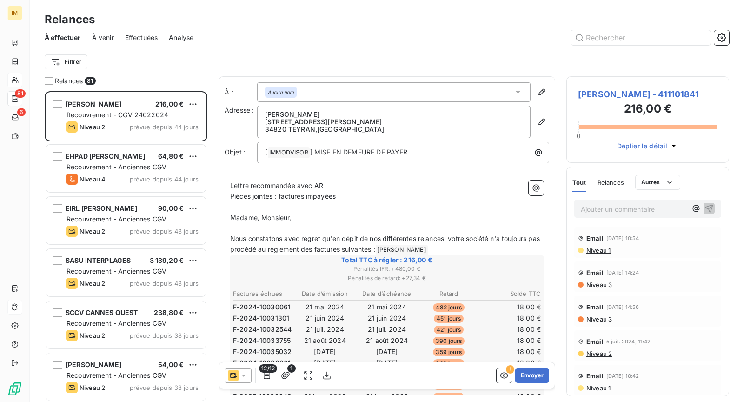 This screenshot has width=744, height=402. What do you see at coordinates (532, 375) in the screenshot?
I see `button: Envoyer` at bounding box center [532, 375].